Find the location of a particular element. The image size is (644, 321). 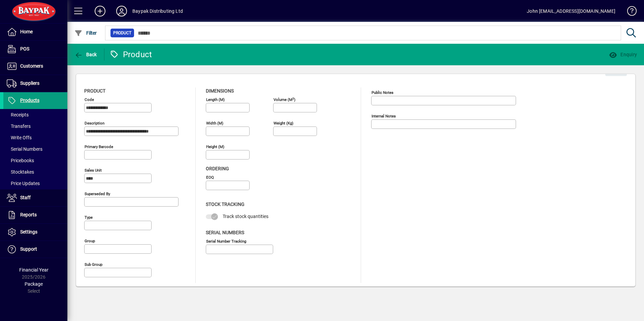

mat-label: Width (m) is located at coordinates (214, 123).